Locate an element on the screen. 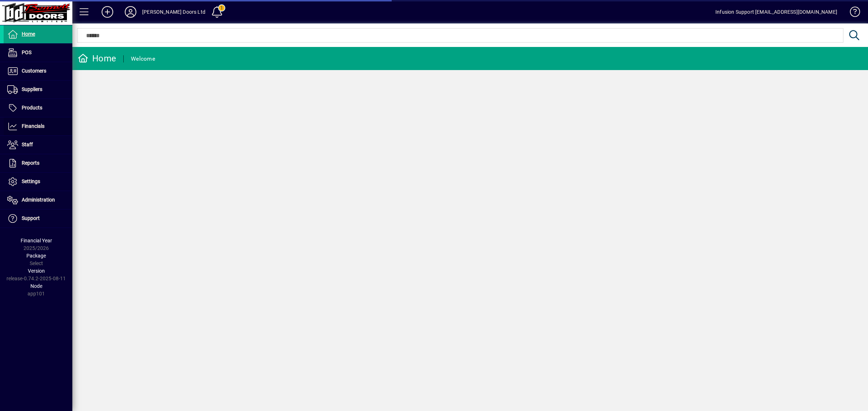 Image resolution: width=868 pixels, height=411 pixels. a: Administration is located at coordinates (38, 200).